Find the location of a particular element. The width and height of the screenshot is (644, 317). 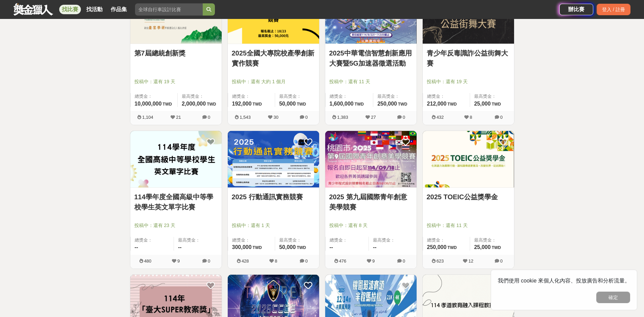

a: 作品集 is located at coordinates (119, 9).